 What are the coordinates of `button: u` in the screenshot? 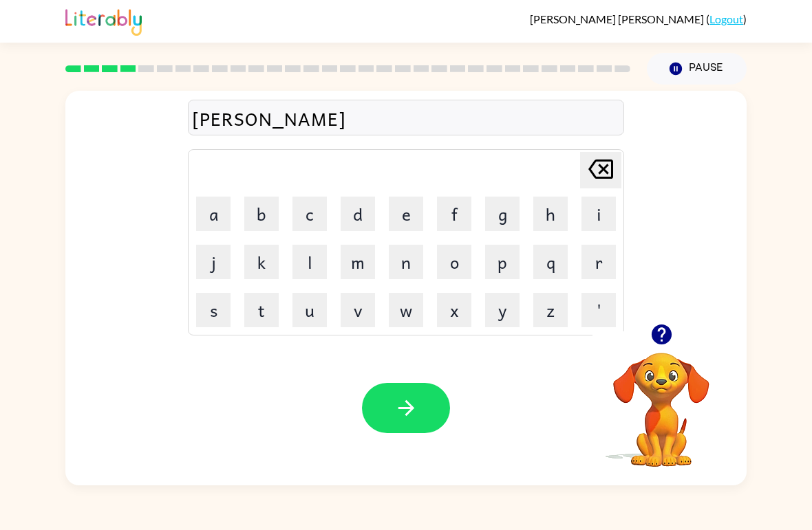 It's located at (310, 311).